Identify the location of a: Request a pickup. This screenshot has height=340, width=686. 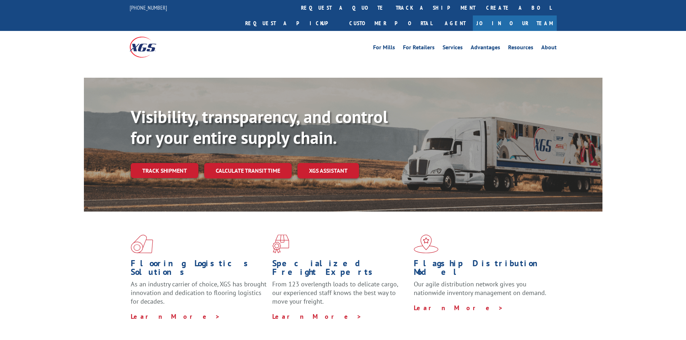
(292, 23).